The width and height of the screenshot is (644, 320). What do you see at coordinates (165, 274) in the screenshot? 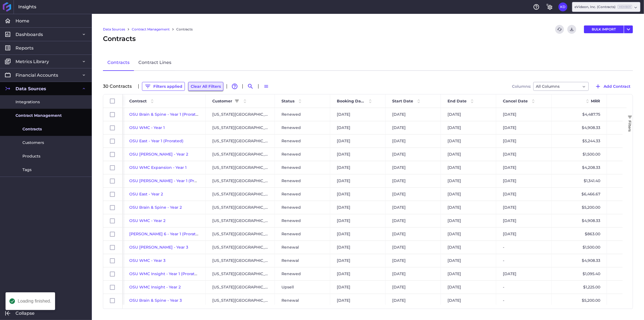
I see `span: OSU WMC Insight - Year 1 (Prorated)` at bounding box center [165, 274].